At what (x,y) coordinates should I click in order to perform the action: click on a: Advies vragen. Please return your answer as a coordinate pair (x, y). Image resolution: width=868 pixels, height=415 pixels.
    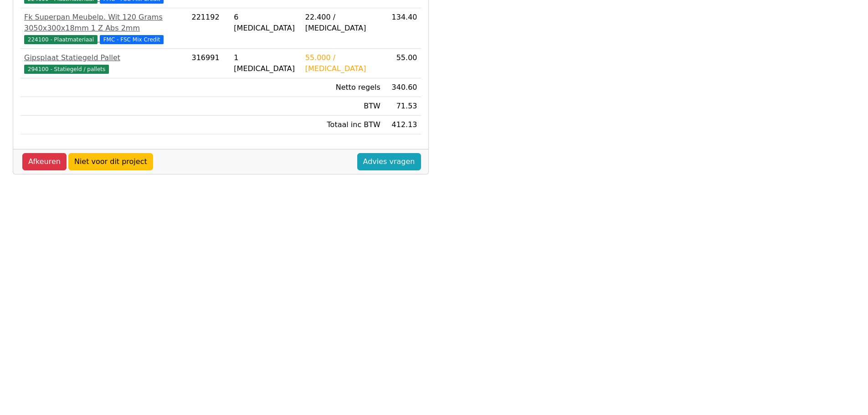
    Looking at the image, I should click on (389, 162).